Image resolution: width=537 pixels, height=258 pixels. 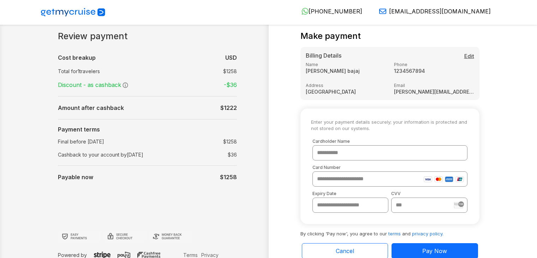 What do you see at coordinates (230, 85) in the screenshot?
I see `strong: -$ 36` at bounding box center [230, 85].